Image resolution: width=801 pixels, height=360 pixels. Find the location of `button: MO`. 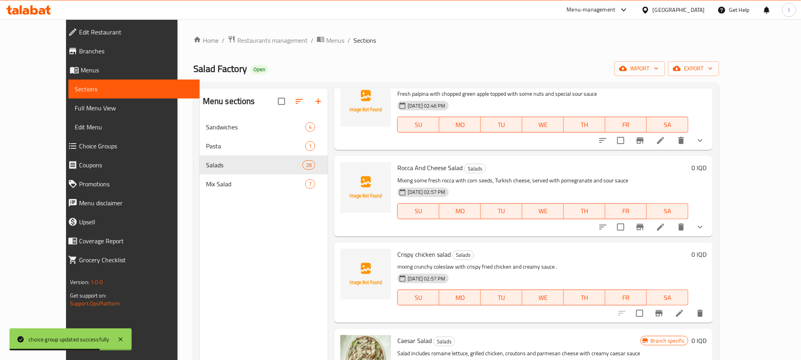

button: MO is located at coordinates (460, 211).